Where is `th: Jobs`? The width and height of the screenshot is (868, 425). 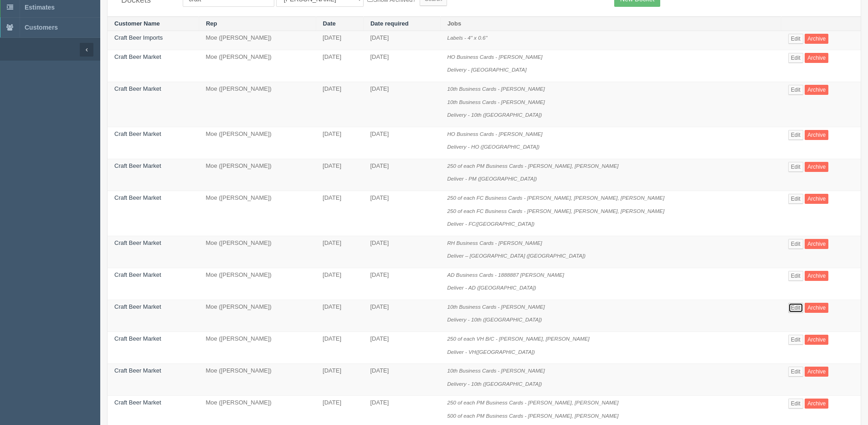
th: Jobs is located at coordinates (611, 24).